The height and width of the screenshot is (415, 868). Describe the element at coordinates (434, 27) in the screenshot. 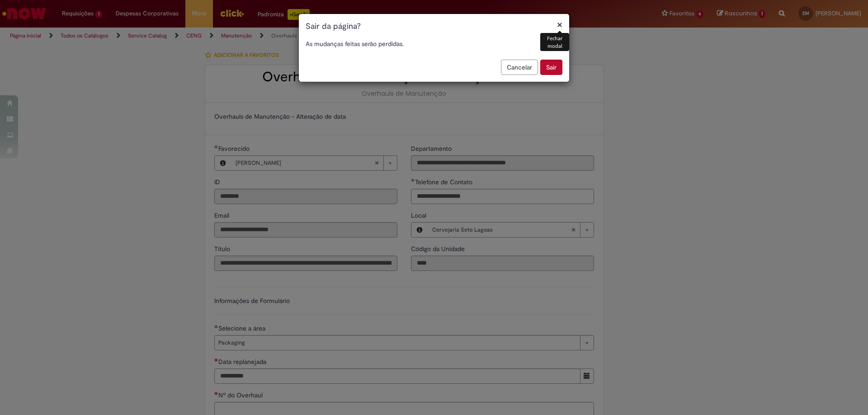

I see `h1: Sair da página?` at that location.